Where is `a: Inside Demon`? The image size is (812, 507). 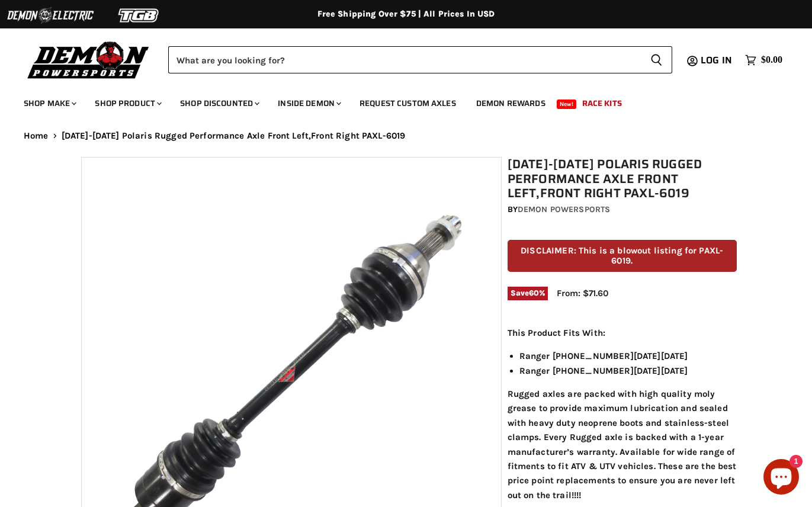
a: Inside Demon is located at coordinates (308, 103).